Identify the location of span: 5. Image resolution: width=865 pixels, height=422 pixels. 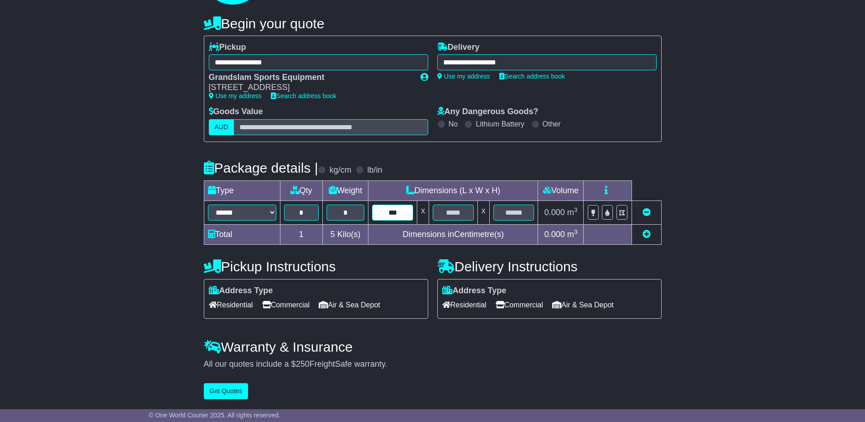
(333, 234).